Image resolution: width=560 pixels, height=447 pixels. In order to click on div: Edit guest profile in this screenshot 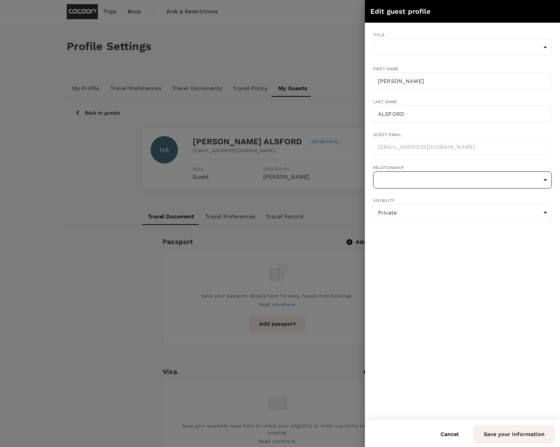, I will do `click(457, 11)`.